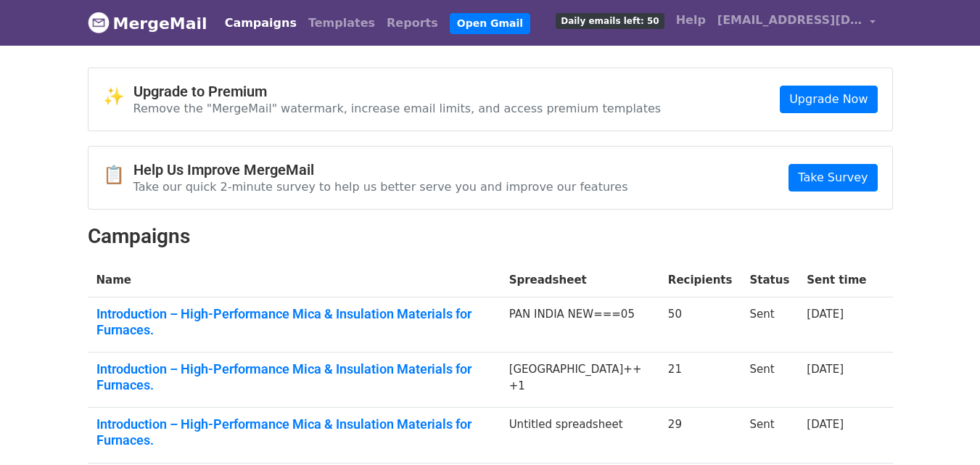 The image size is (980, 465). Describe the element at coordinates (579, 435) in the screenshot. I see `td: Untitled spreadsheet` at that location.